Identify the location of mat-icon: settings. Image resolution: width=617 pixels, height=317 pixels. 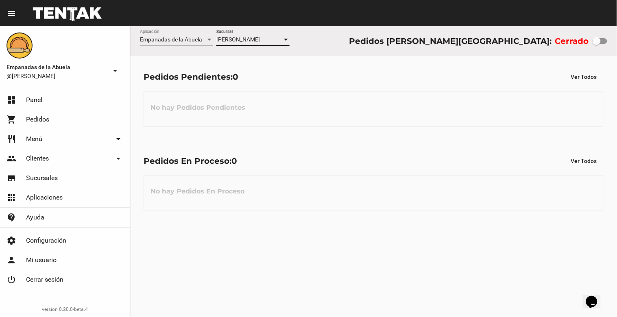
(11, 241).